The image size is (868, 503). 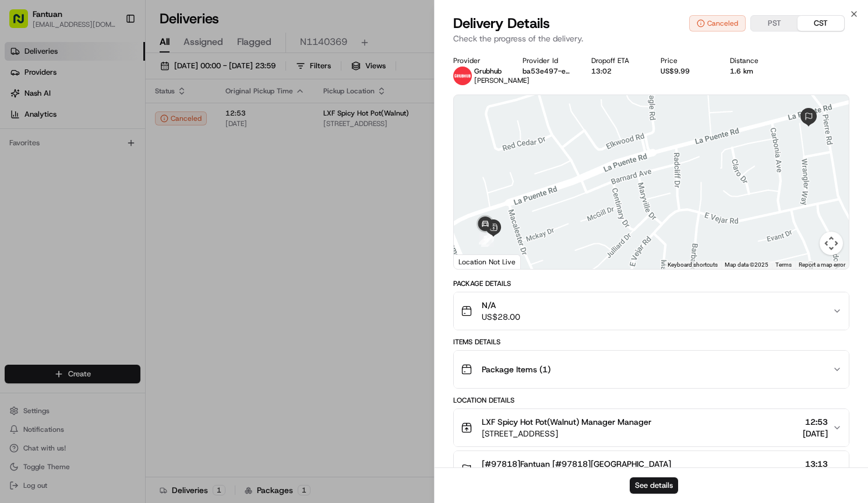 What do you see at coordinates (128, 293) in the screenshot?
I see `span: Pylon` at bounding box center [128, 293].